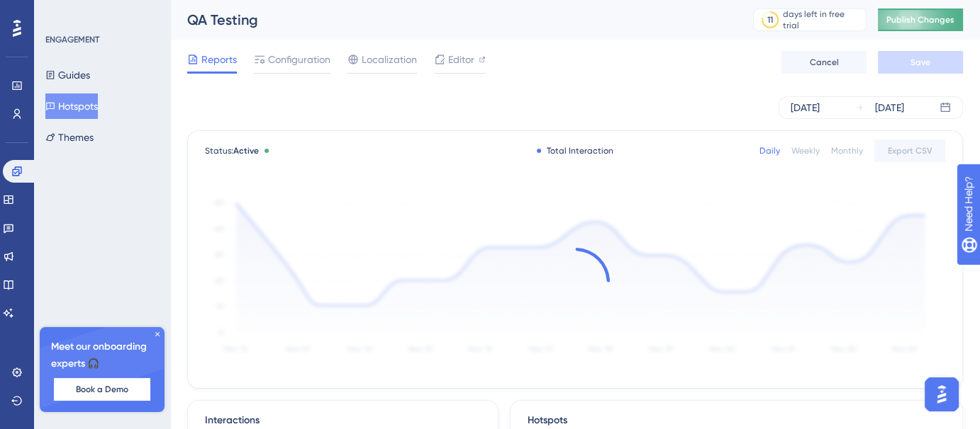 The image size is (980, 429). Describe the element at coordinates (770, 19) in the screenshot. I see `div: 11` at that location.